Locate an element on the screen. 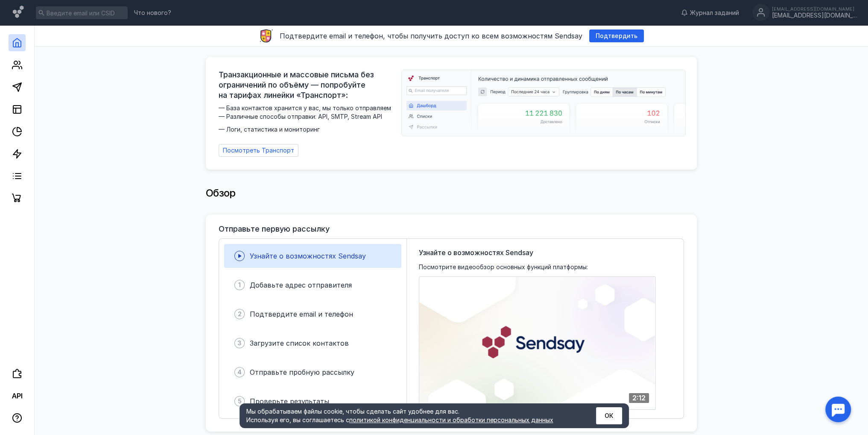 This screenshot has width=868, height=435. h3: Отправьте первую рассылку is located at coordinates (274, 229).